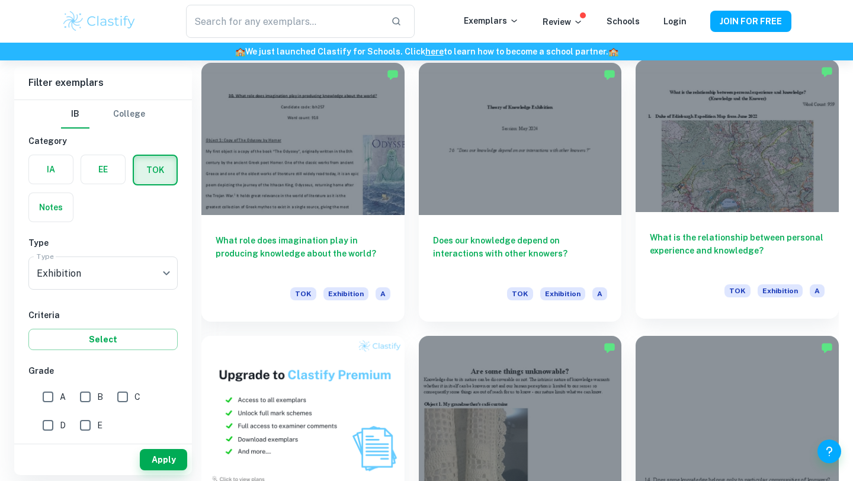  Describe the element at coordinates (137, 397) in the screenshot. I see `span: C` at that location.